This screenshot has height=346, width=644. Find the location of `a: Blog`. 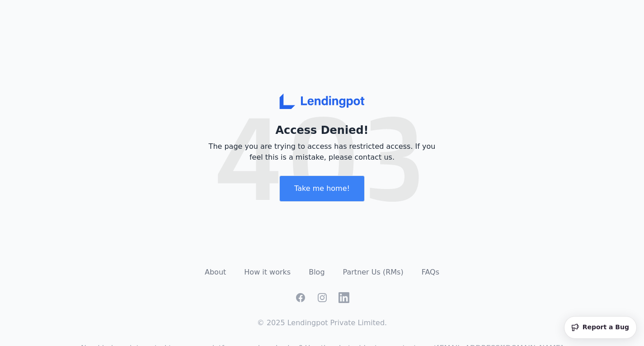

a: Blog is located at coordinates (316, 272).